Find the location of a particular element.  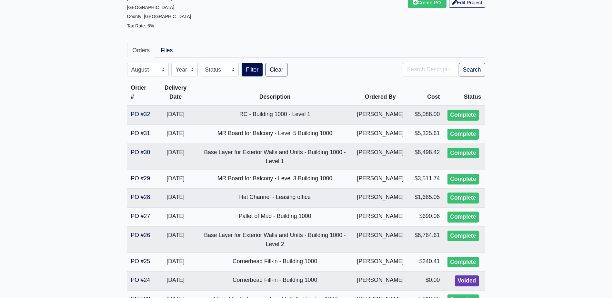

td: $690.06 is located at coordinates (426, 217).